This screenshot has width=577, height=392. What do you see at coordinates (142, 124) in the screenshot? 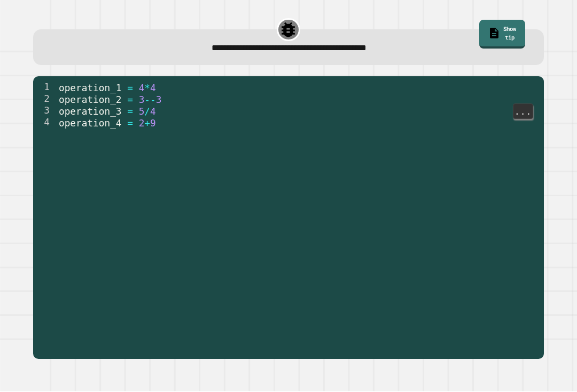
I see `span: 2` at bounding box center [142, 124].